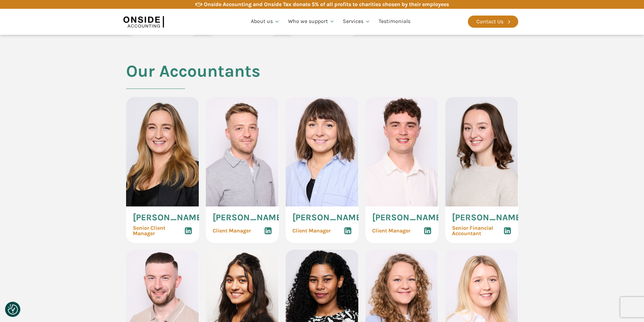  What do you see at coordinates (311, 22) in the screenshot?
I see `a: Who we support` at bounding box center [311, 22].